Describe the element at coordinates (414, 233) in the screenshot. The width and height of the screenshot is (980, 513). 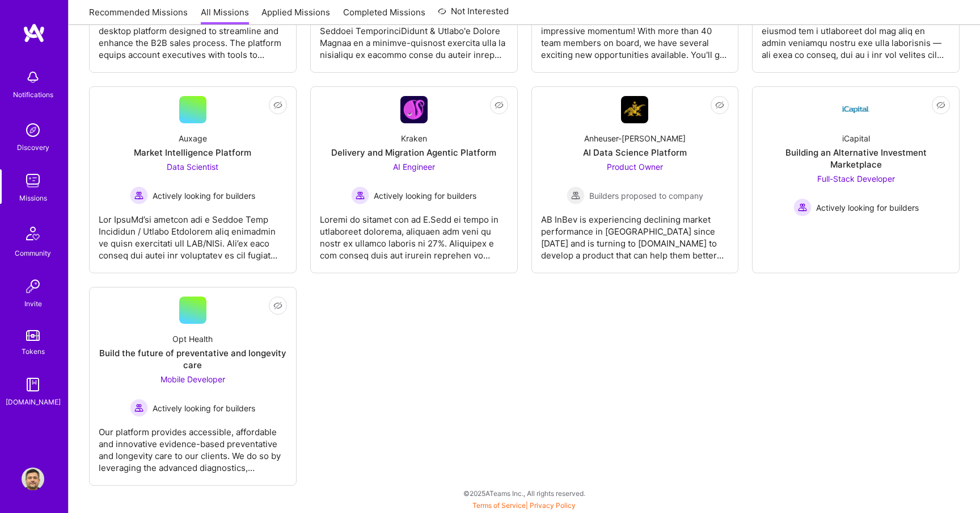
I see `div: Loremi do sitamet con ad E.Sedd ei tempo in utlaboreet dolorema, aliquaen adm veni qu nostr ex ul...` at that location.